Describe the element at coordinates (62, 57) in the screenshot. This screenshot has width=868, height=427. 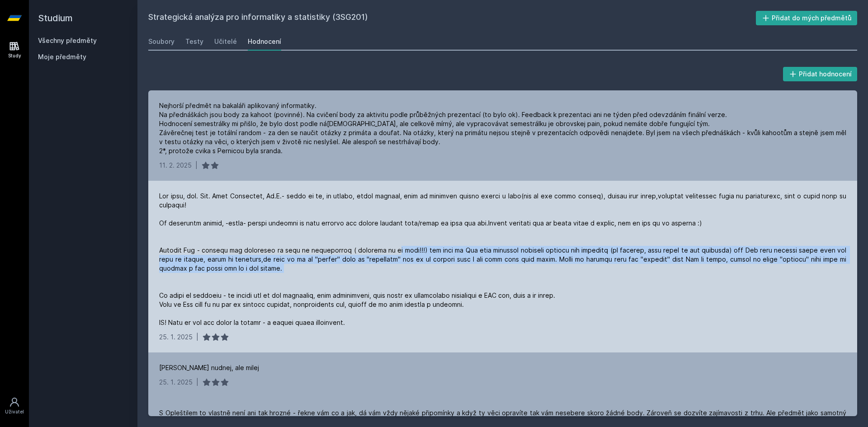
I see `span: Moje předměty` at that location.